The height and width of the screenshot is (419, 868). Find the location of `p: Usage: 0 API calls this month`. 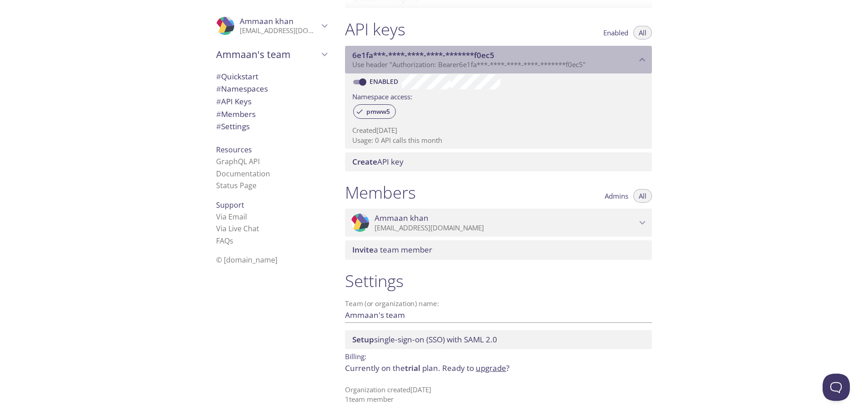

p: Usage: 0 API calls this month is located at coordinates (498, 140).